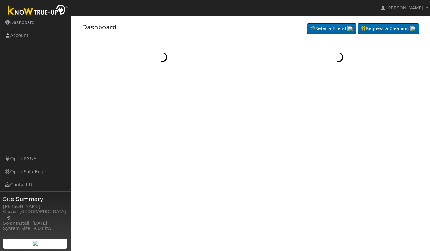  What do you see at coordinates (35, 228) in the screenshot?
I see `div: System Size: 9.60 kW` at bounding box center [35, 228].